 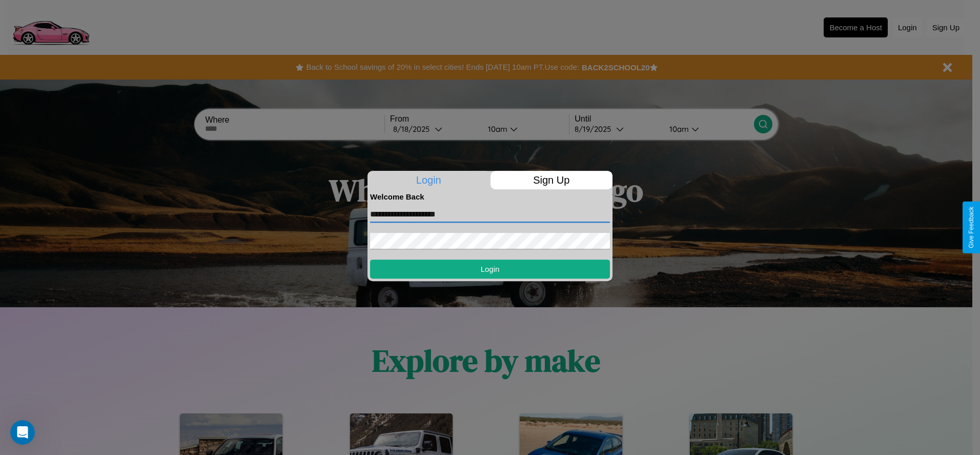 I want to click on p: Sign Up, so click(x=552, y=180).